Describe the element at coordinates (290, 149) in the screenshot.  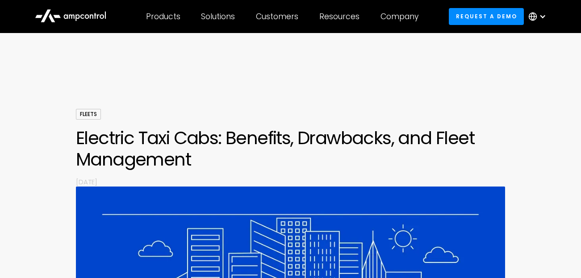
I see `h1: Electric Taxi Cabs: Benefits, Drawbacks, and Fleet Management` at that location.